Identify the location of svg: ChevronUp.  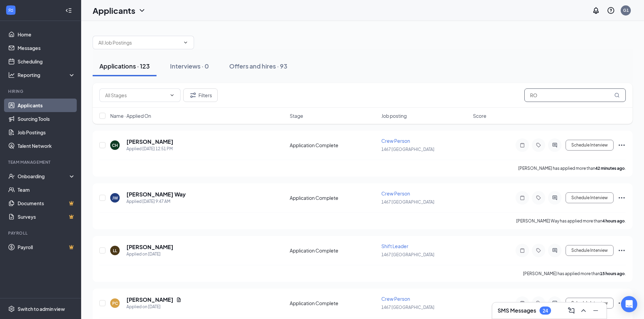
(583, 311).